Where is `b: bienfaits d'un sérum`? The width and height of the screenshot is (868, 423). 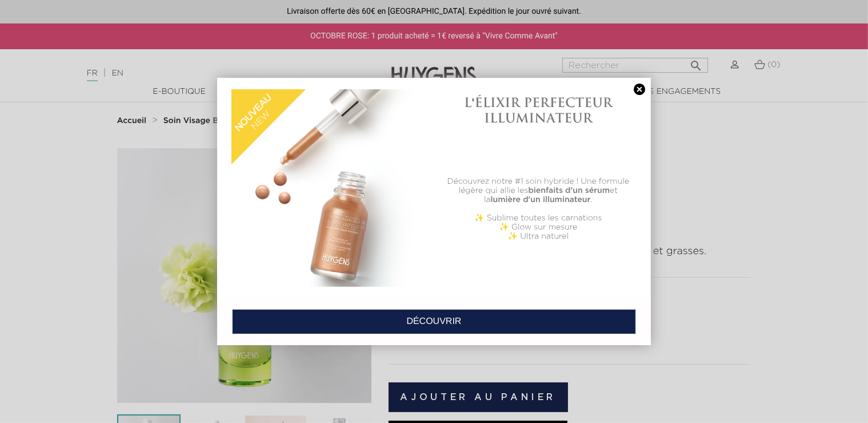 b: bienfaits d'un sérum is located at coordinates (569, 190).